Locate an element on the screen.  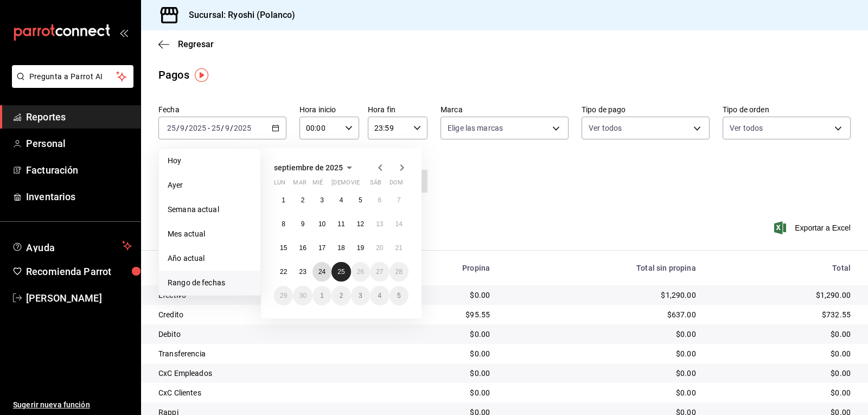
abbr: 21 de septiembre de 2025 is located at coordinates (399, 248).